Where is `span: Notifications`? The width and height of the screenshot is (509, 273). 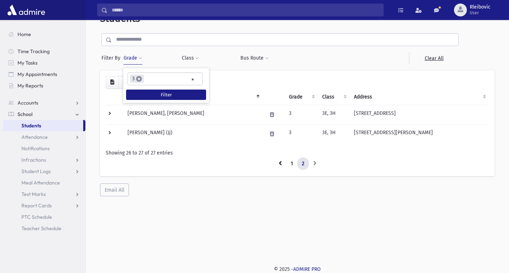 span: Notifications is located at coordinates (35, 148).